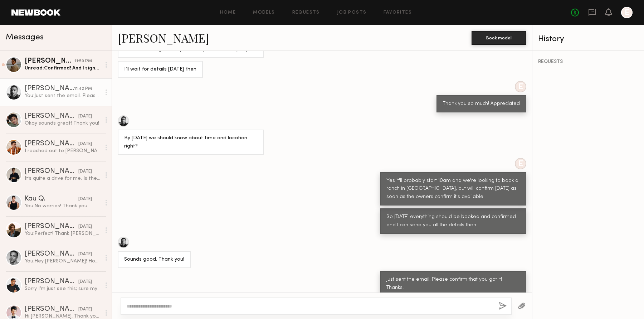 The image size is (644, 319). What do you see at coordinates (25, 37) in the screenshot?
I see `span: Messages` at bounding box center [25, 37].